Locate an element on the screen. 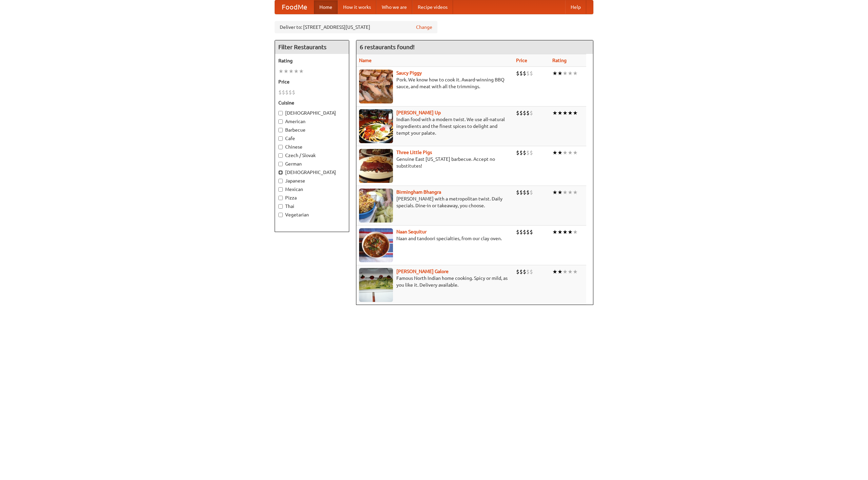 This screenshot has width=868, height=480. h5: Price is located at coordinates (312, 82).